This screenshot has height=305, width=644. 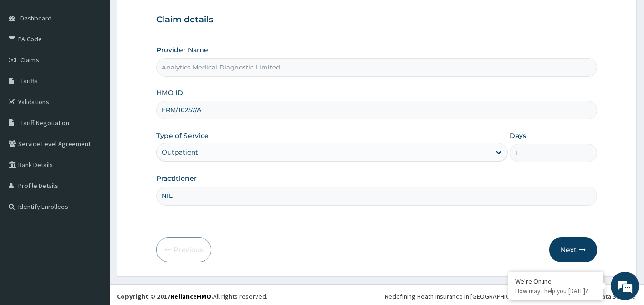 I want to click on button: Next, so click(x=573, y=250).